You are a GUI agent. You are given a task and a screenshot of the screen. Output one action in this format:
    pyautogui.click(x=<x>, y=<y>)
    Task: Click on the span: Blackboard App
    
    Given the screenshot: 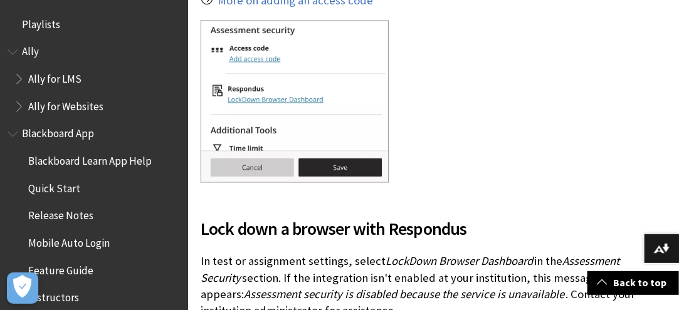 What is the action you would take?
    pyautogui.click(x=58, y=132)
    